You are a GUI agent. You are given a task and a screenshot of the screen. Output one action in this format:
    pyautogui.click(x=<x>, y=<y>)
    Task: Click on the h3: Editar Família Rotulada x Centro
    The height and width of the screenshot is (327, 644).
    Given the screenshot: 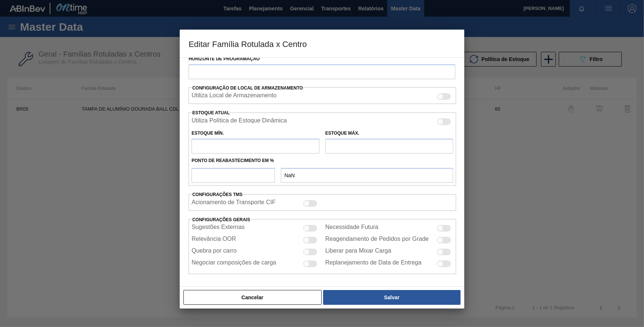 What is the action you would take?
    pyautogui.click(x=322, y=44)
    